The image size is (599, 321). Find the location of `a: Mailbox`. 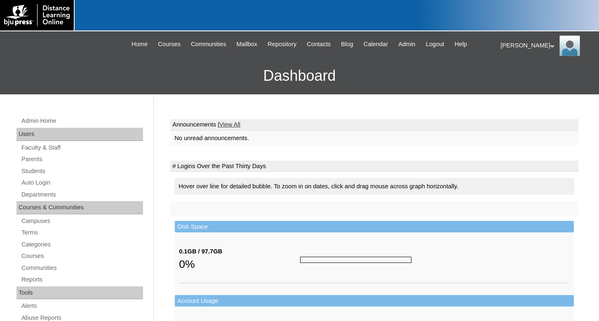

a: Mailbox is located at coordinates (247, 44).